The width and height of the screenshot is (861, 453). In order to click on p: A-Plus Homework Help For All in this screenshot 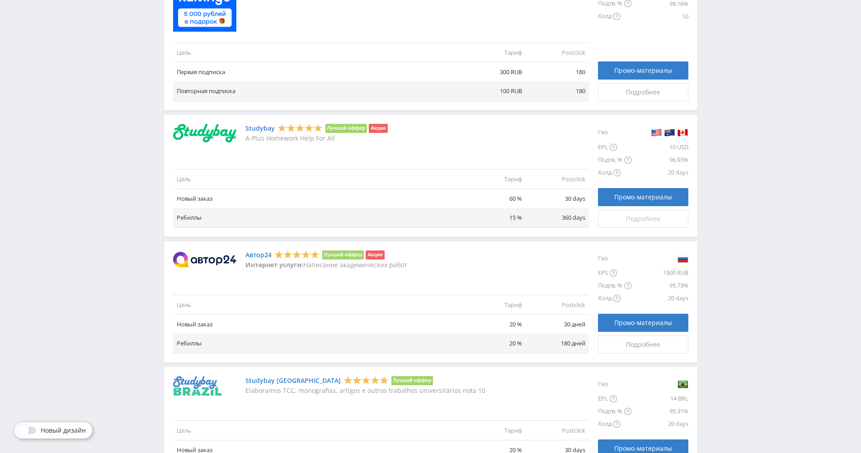, I will do `click(316, 138)`.